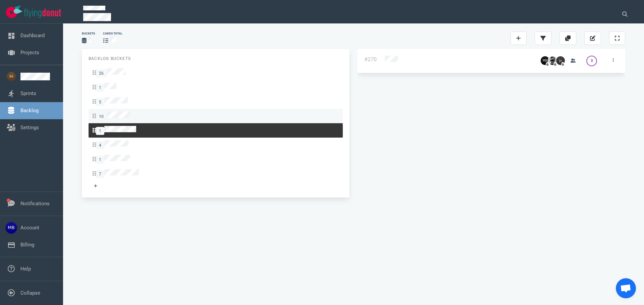 This screenshot has width=644, height=305. What do you see at coordinates (100, 103) in the screenshot?
I see `span: 5` at bounding box center [100, 103].